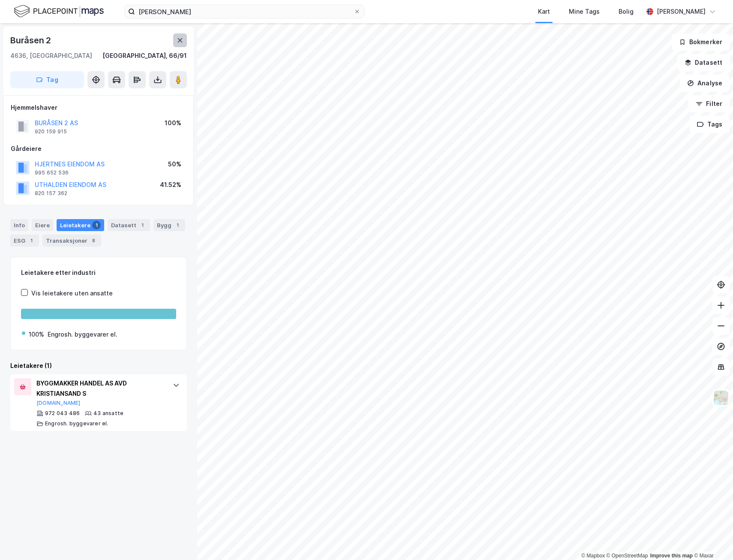 Image resolution: width=733 pixels, height=560 pixels. Describe the element at coordinates (628, 556) in the screenshot. I see `a: OpenStreetMap` at that location.